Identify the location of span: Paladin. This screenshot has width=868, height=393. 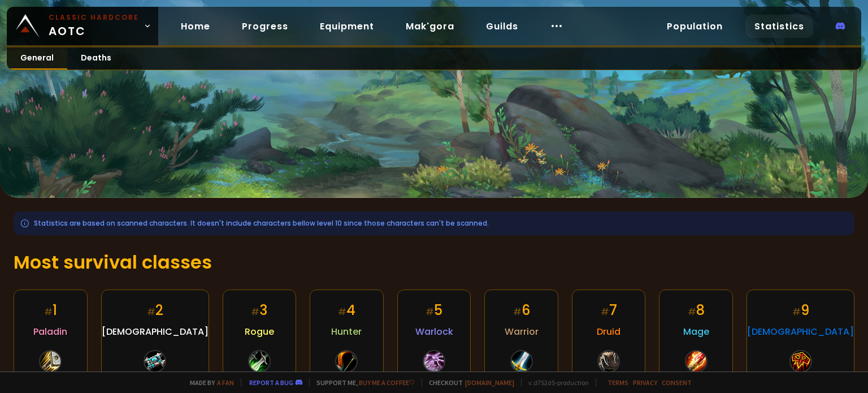
(51, 331).